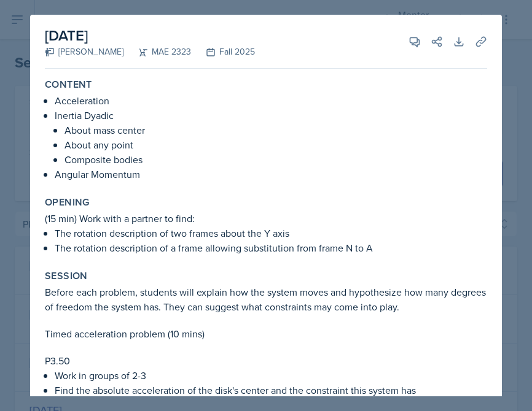 Image resolution: width=532 pixels, height=411 pixels. What do you see at coordinates (68, 85) in the screenshot?
I see `label: Content` at bounding box center [68, 85].